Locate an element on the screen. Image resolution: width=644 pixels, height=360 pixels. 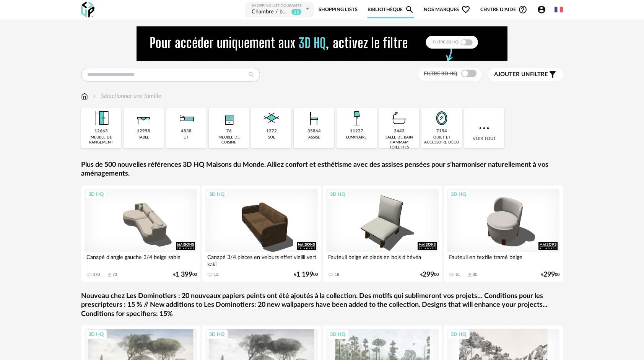
a: 3D HQ Fauteuil en textile tramé beige 61 Download icon 30 €29900 is located at coordinates (503, 233).